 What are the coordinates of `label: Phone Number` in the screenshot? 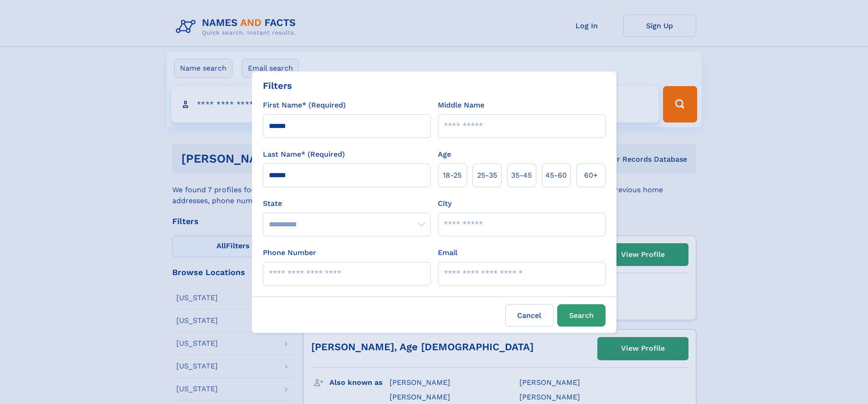 It's located at (290, 253).